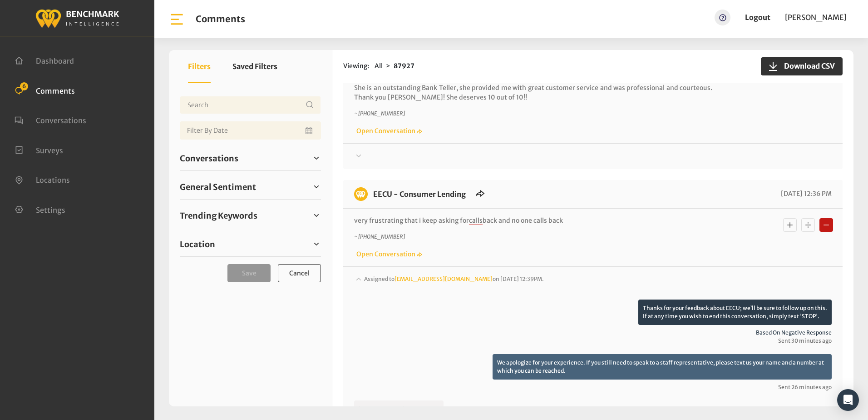 The height and width of the screenshot is (420, 868). What do you see at coordinates (420, 194) in the screenshot?
I see `h6: EECU - Consumer Lending` at bounding box center [420, 194].